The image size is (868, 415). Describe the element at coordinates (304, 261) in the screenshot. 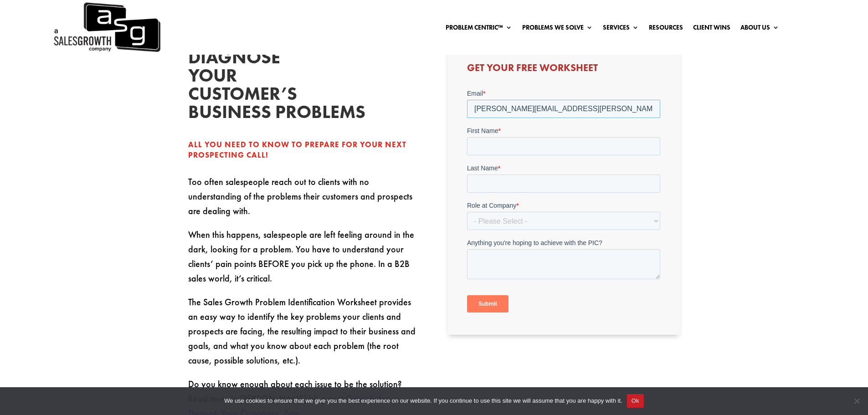

I see `p: When this happens, salespeople are left feeling around in the dark, looking for a problem. You ha...` at that location.